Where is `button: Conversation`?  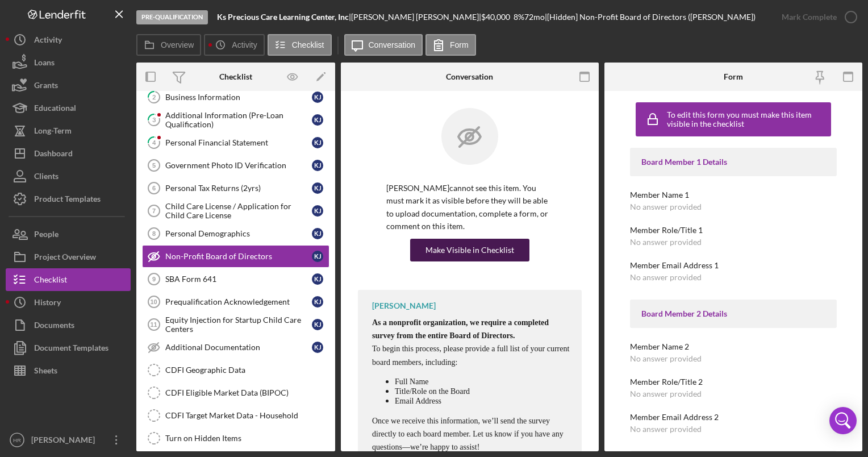
button: Conversation is located at coordinates (383, 45).